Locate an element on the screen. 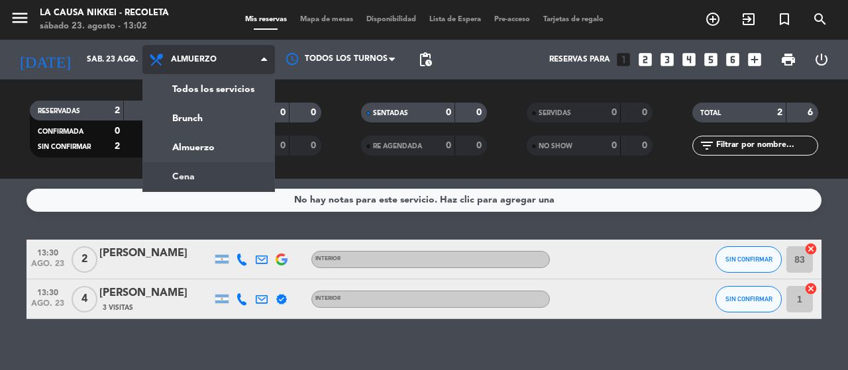 This screenshot has height=370, width=848. input: Filtrar por nombre... is located at coordinates (766, 146).